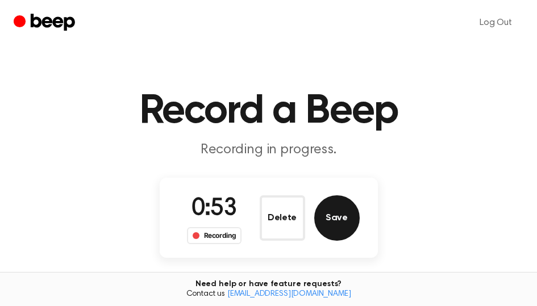 This screenshot has height=306, width=537. Describe the element at coordinates (337, 218) in the screenshot. I see `button: Save Audio Record` at that location.